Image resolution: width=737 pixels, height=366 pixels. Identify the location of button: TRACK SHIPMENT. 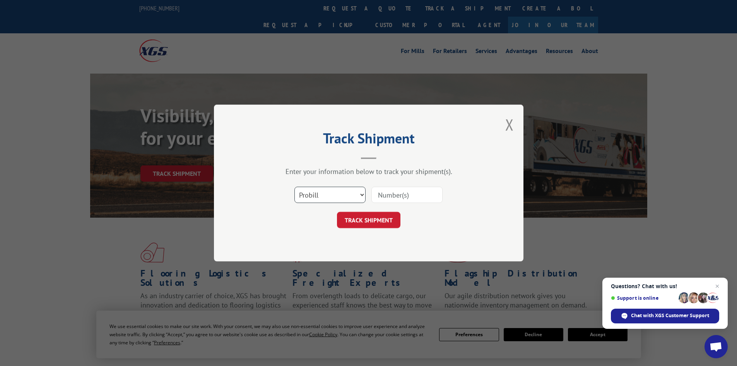
(369, 220).